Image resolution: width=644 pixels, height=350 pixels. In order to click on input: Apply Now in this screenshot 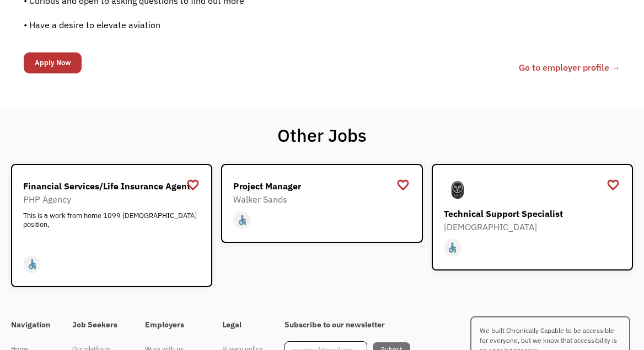, I will do `click(53, 63)`.